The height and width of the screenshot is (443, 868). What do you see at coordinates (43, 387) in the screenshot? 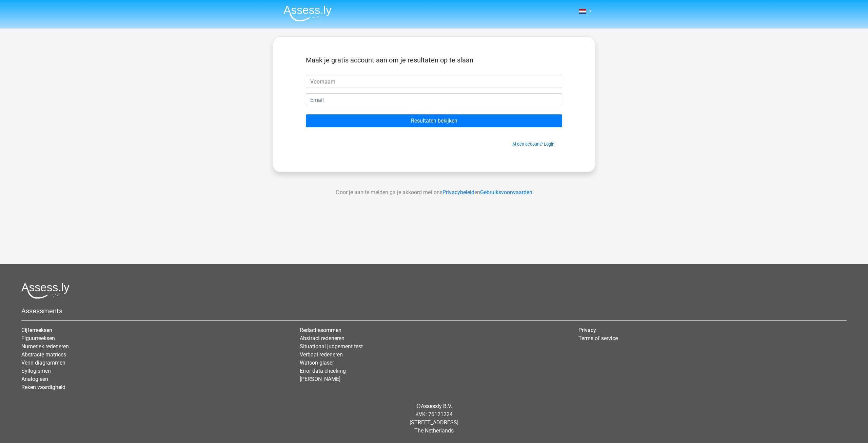
I see `a: Reken vaardigheid` at bounding box center [43, 387].